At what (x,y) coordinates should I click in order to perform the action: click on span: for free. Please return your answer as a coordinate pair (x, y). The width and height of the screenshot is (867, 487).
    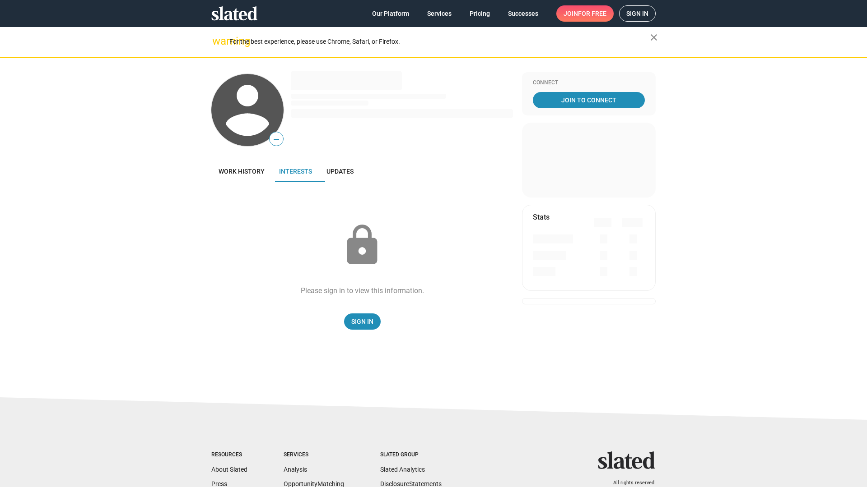
    Looking at the image, I should click on (592, 14).